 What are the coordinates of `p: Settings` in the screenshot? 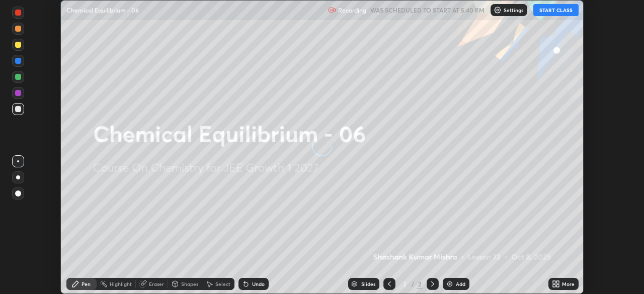 It's located at (513, 10).